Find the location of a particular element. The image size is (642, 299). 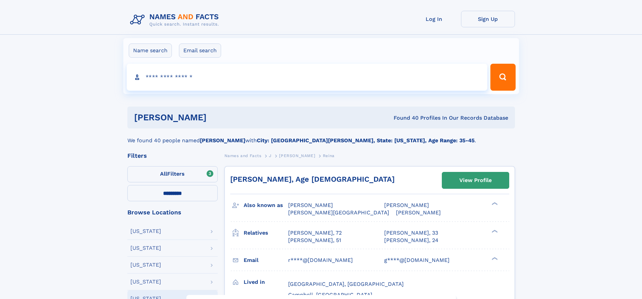

label: Name search is located at coordinates (150, 51).